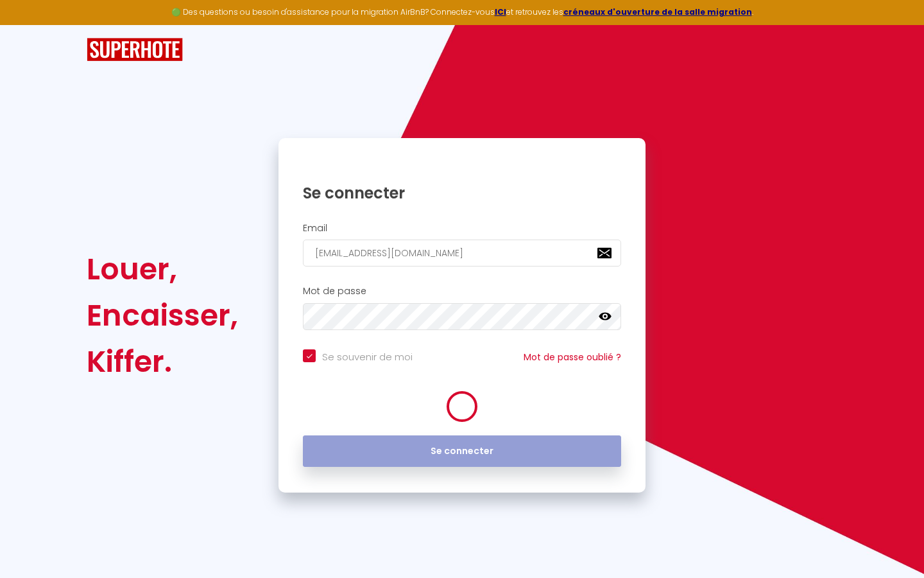 The image size is (924, 578). I want to click on a: ICI, so click(500, 12).